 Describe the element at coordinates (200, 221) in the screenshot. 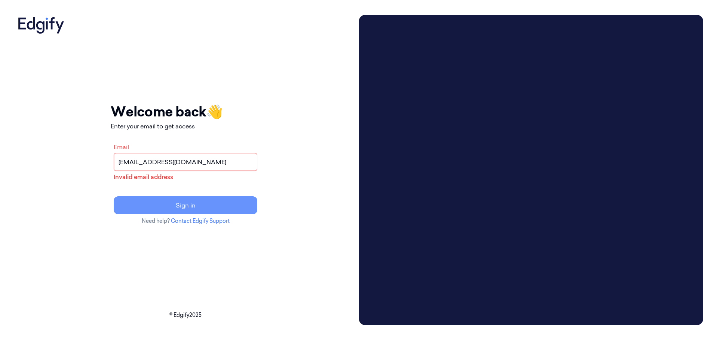

I see `a: Contact Edgify Support` at that location.